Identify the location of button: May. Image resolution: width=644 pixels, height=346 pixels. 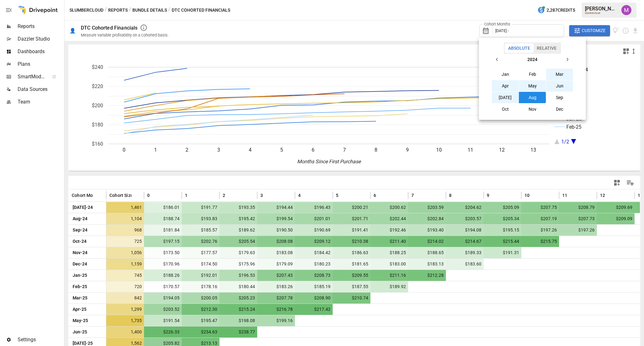
(532, 86).